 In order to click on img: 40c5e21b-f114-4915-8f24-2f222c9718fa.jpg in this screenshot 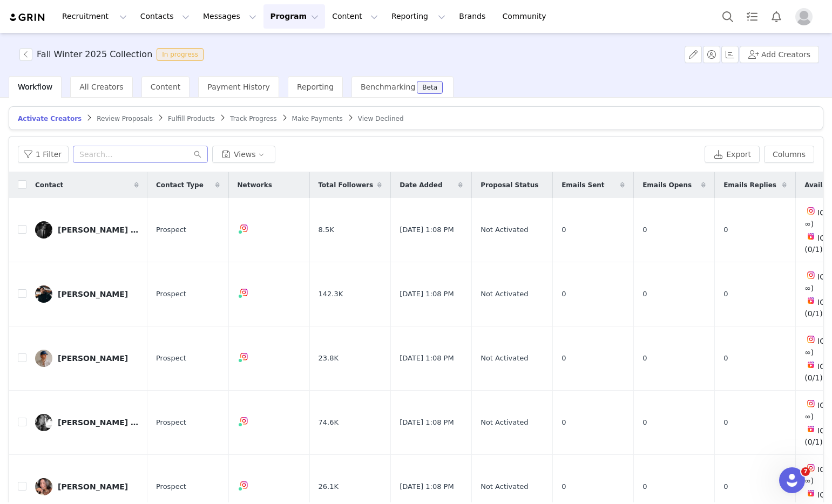, I will do `click(43, 423)`.